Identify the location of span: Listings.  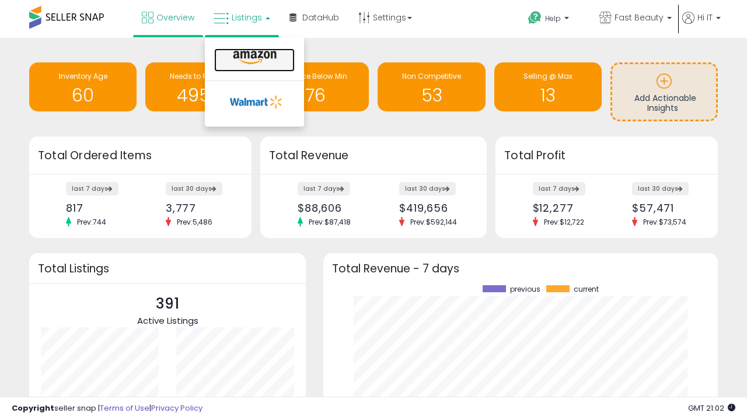
(247, 18).